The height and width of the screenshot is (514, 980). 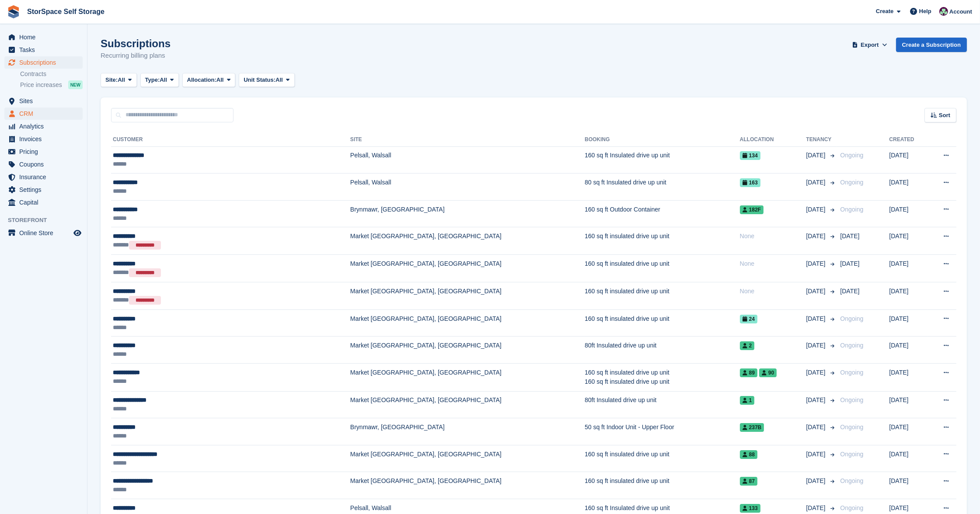 I want to click on th: Allocation, so click(x=773, y=140).